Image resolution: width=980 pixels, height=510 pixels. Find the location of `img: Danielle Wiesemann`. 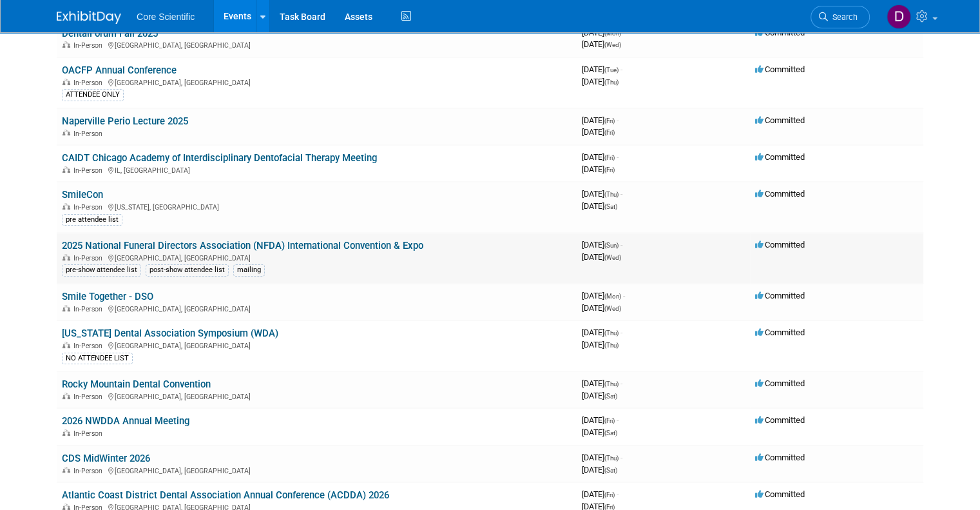

img: Danielle Wiesemann is located at coordinates (899, 17).